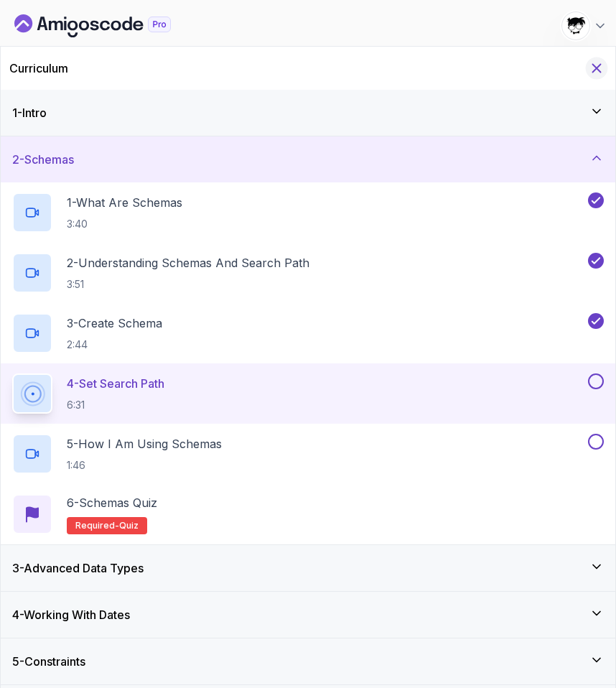 This screenshot has width=616, height=688. I want to click on span: Required-, so click(97, 525).